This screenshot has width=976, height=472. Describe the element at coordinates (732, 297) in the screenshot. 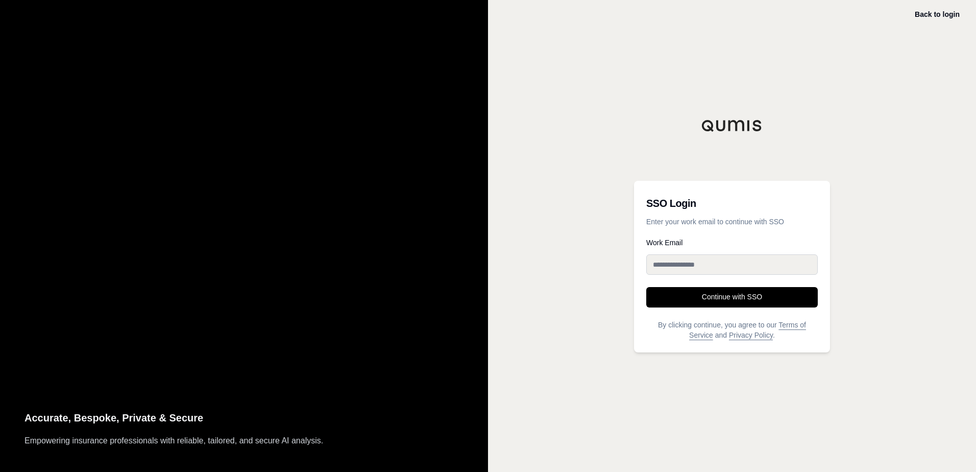

I see `button: Continue with SSO` at that location.